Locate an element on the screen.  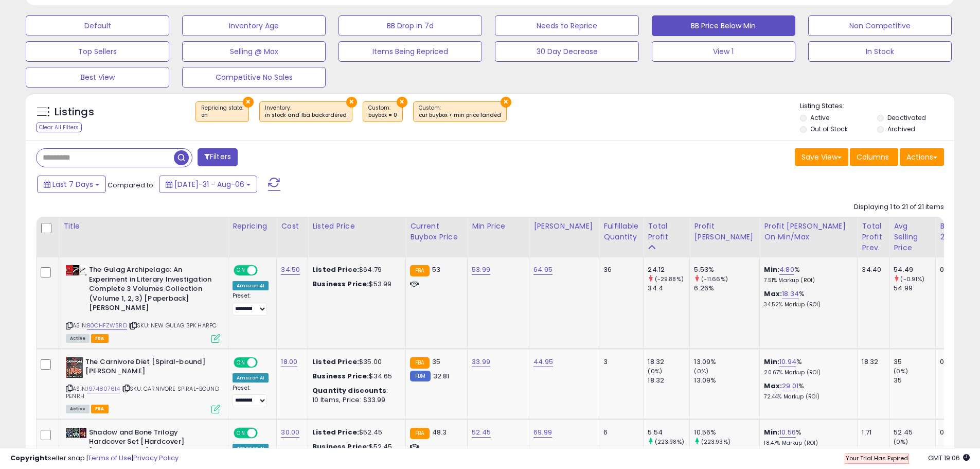
div: Min Price is located at coordinates (498, 226).